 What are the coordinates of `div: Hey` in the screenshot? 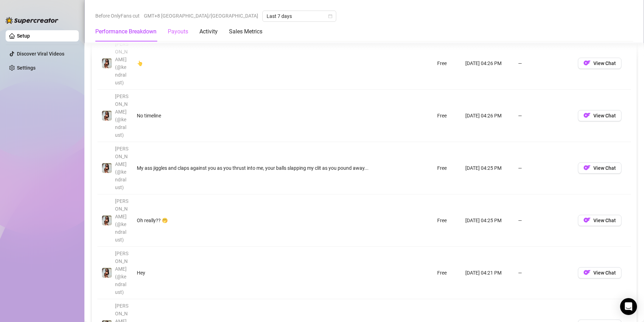 It's located at (267, 273).